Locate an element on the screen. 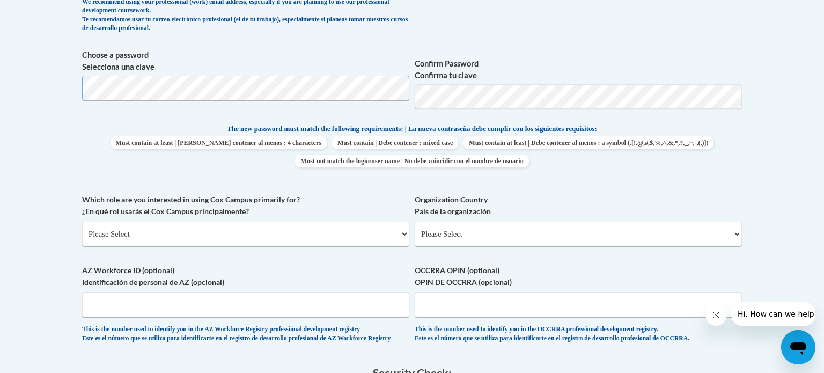  span: Must contain | Debe contener : mixed case is located at coordinates (395, 143).